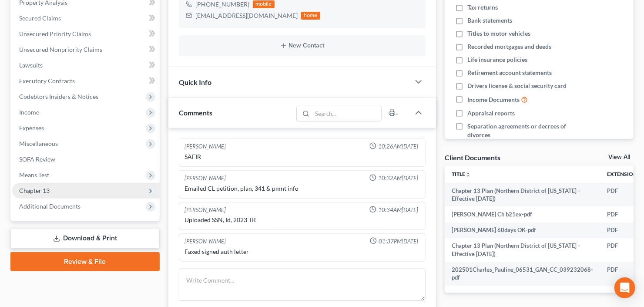  What do you see at coordinates (86, 81) in the screenshot?
I see `a: Executory Contracts` at bounding box center [86, 81].